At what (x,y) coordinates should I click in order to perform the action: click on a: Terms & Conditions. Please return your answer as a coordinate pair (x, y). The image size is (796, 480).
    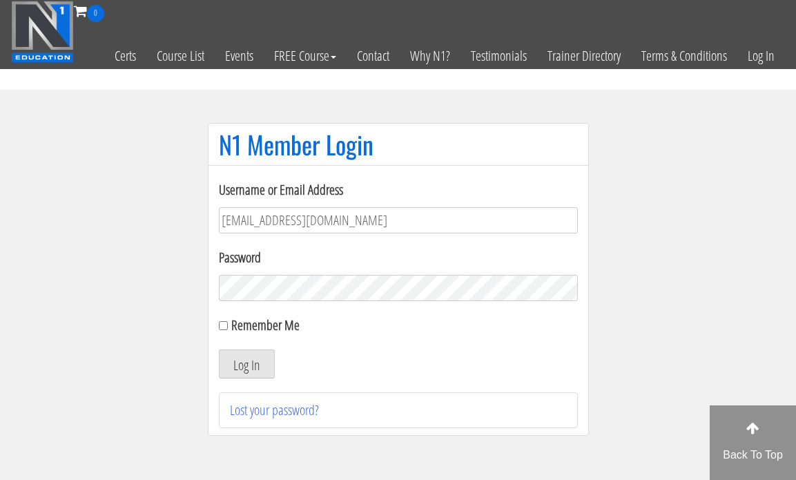
    Looking at the image, I should click on (684, 56).